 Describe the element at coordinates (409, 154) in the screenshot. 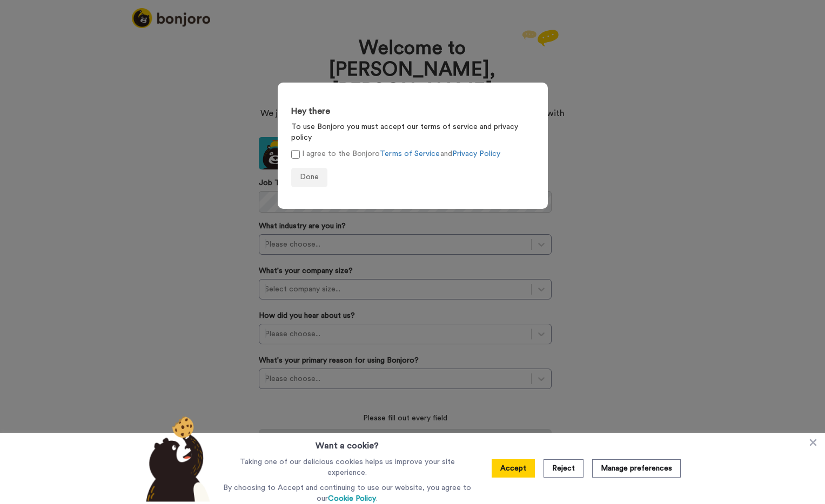

I see `a: Terms of Service` at that location.